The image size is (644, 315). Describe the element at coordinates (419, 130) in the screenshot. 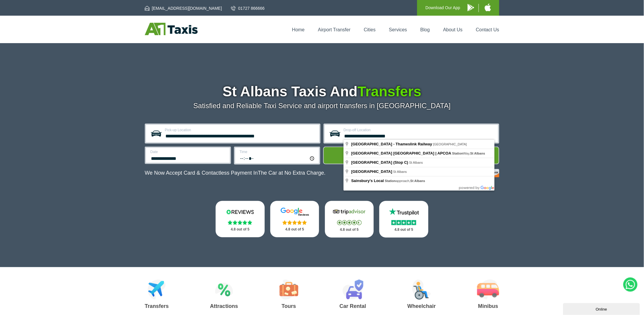

I see `label: Drop-off Location` at that location.